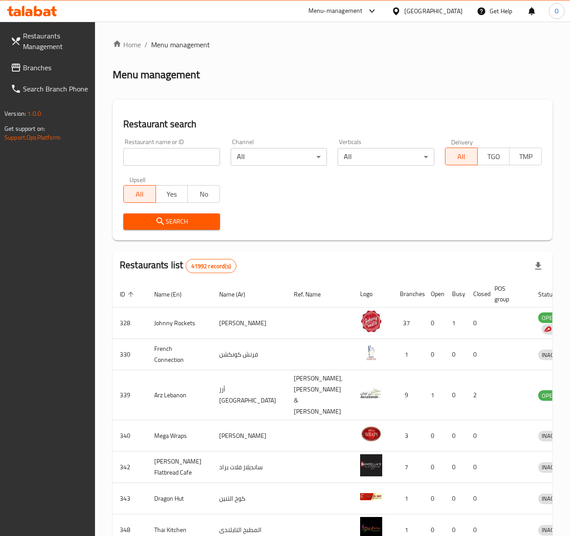  What do you see at coordinates (204, 194) in the screenshot?
I see `span: No` at bounding box center [204, 194].